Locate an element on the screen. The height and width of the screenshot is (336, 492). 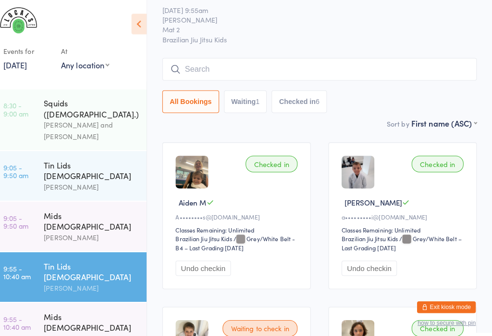
time: 8:30 - 9:00 am is located at coordinates (25, 107).